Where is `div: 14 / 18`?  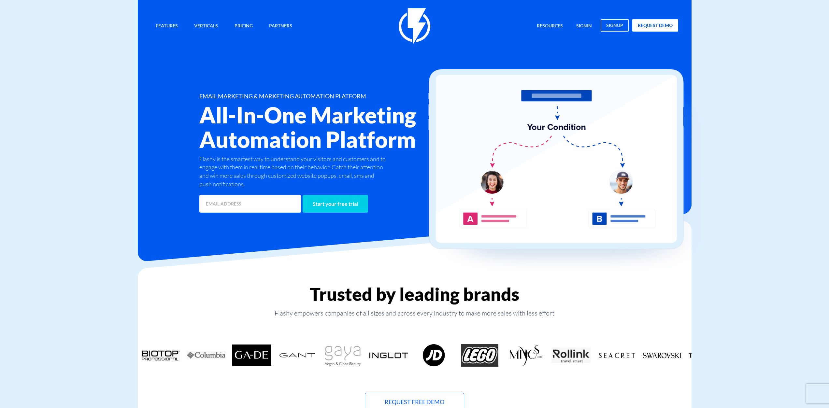
div: 14 / 18 is located at coordinates (708, 355).